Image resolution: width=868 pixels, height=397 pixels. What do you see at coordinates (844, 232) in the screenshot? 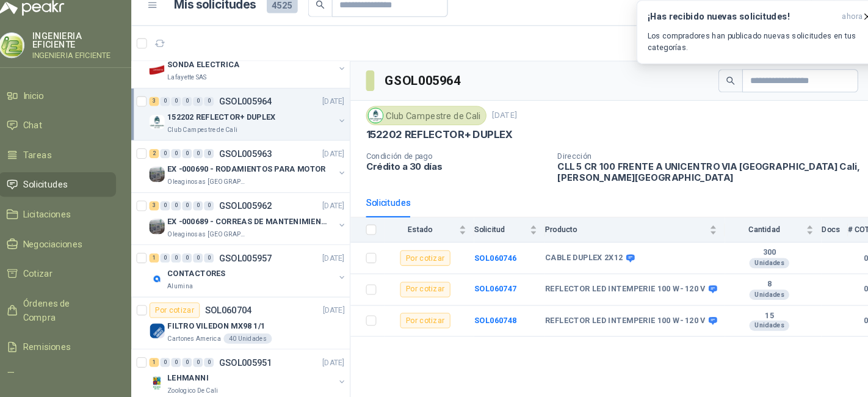
I see `th: # COTs` at bounding box center [844, 232].